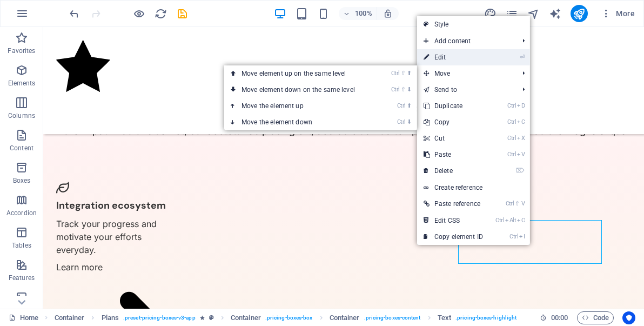 The image size is (644, 326). Describe the element at coordinates (453, 204) in the screenshot. I see `a: Ctrl⇧VPaste reference` at that location.